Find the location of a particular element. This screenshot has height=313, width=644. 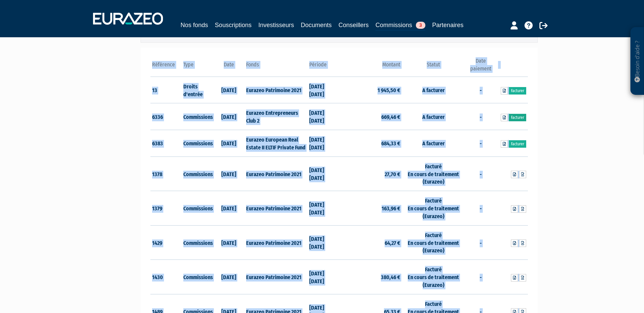

th: Période is located at coordinates (323, 67).